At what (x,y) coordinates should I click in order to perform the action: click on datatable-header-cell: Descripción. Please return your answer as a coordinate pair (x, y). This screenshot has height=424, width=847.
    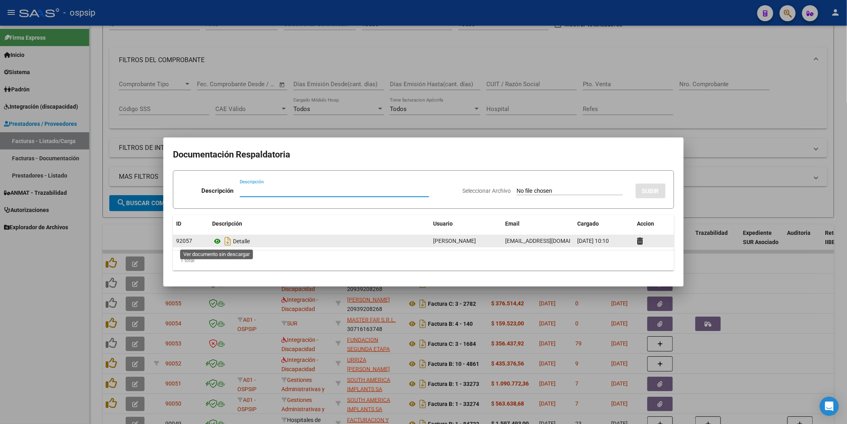
    Looking at the image, I should click on (320, 223).